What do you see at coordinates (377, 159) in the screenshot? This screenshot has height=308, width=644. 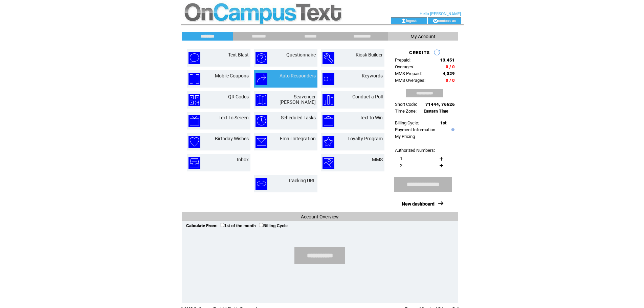 I see `a: MMS` at bounding box center [377, 159].